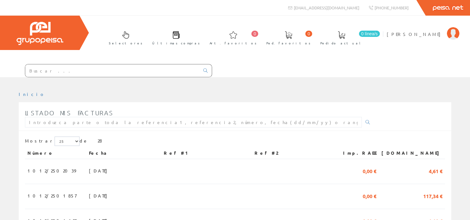  Describe the element at coordinates (436, 170) in the screenshot. I see `span: 4,61 €` at that location.